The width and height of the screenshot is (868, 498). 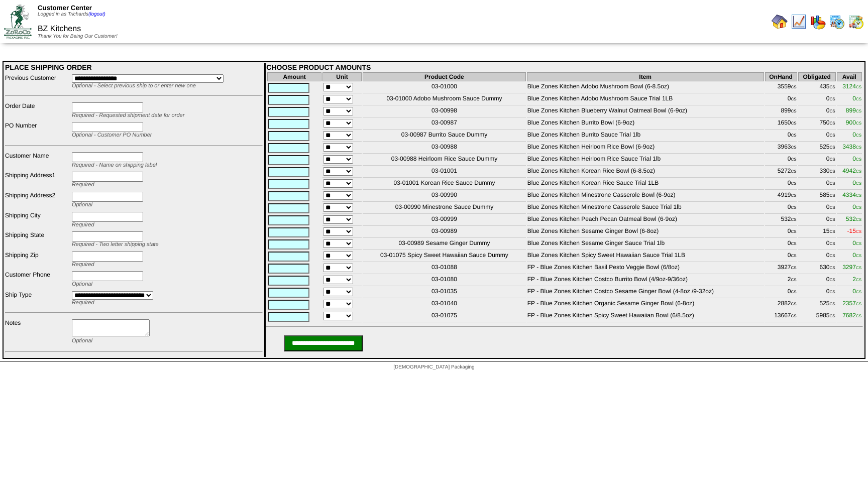 What do you see at coordinates (817, 268) in the screenshot?
I see `td: 630` at bounding box center [817, 268].